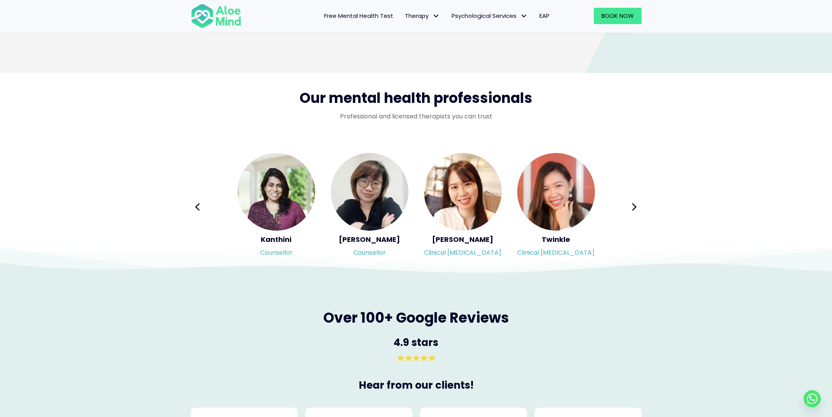 This screenshot has width=832, height=417. Describe the element at coordinates (403, 16) in the screenshot. I see `nav: Menu` at that location.